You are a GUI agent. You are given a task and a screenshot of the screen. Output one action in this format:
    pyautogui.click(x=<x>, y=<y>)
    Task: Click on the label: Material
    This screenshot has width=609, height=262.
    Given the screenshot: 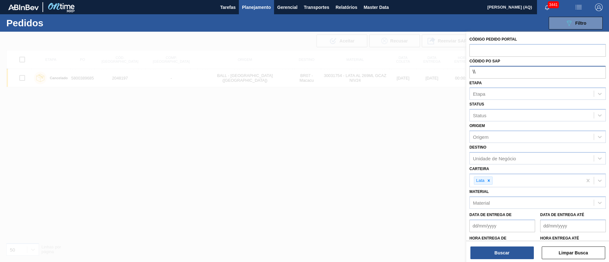 What is the action you would take?
    pyautogui.click(x=479, y=192)
    